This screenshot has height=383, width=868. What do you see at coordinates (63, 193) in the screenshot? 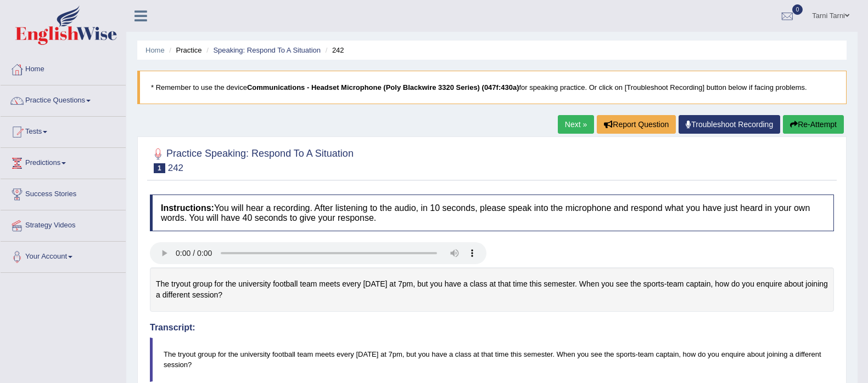
I see `a: Success Stories` at bounding box center [63, 193].